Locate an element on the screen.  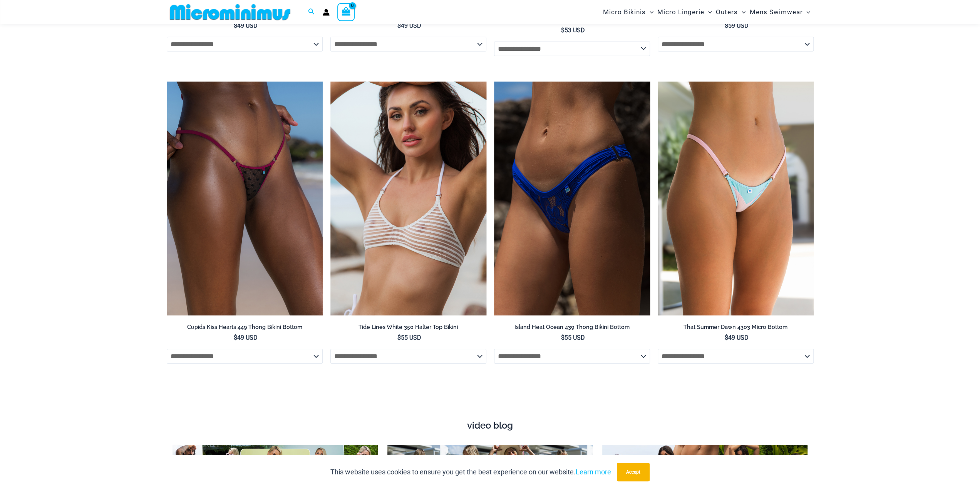
img: That Summer Dawn 4303 Micro 01 is located at coordinates (736, 198).